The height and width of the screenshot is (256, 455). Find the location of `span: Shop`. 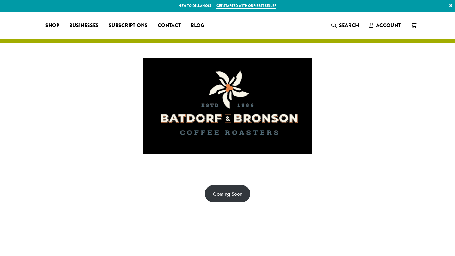

span: Shop is located at coordinates (52, 26).